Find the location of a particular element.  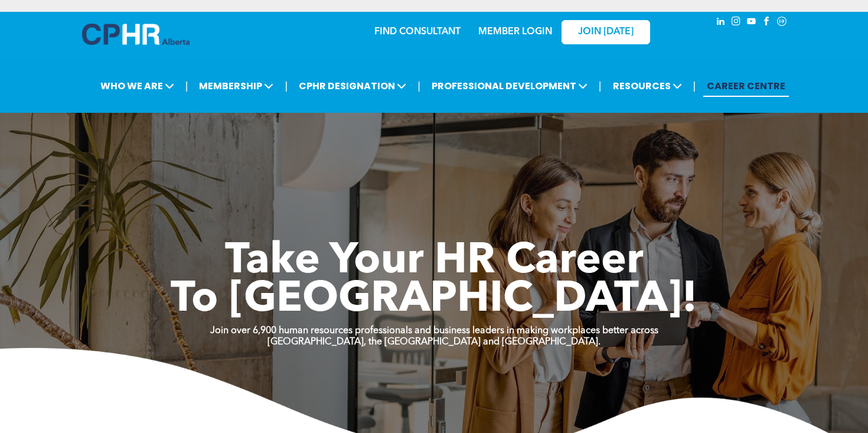

span: MEMBERSHIP is located at coordinates (236, 86).